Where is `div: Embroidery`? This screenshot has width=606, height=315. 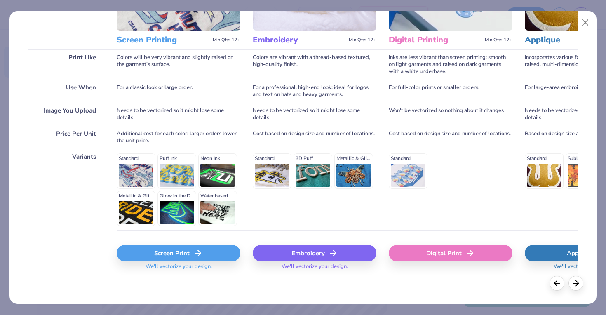 div: Embroidery is located at coordinates (315, 253).